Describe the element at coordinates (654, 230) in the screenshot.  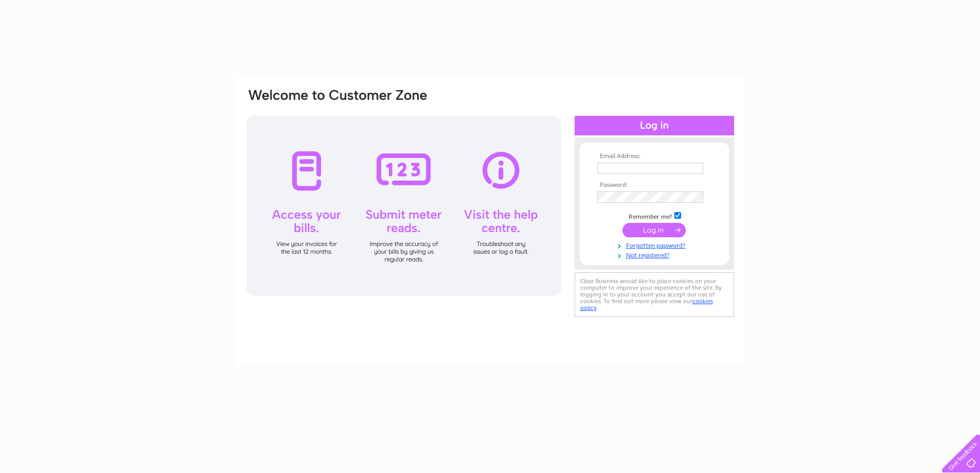
I see `input: Submit` at that location.